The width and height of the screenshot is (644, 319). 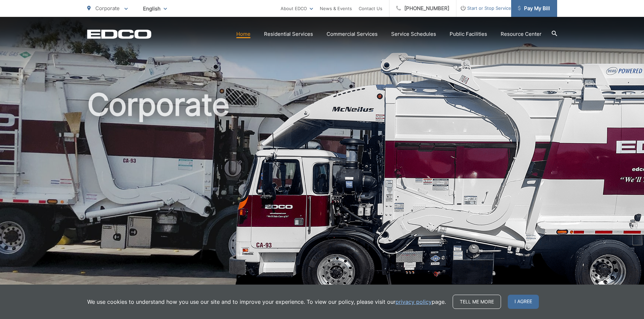 What do you see at coordinates (288, 34) in the screenshot?
I see `a: Residential Services` at bounding box center [288, 34].